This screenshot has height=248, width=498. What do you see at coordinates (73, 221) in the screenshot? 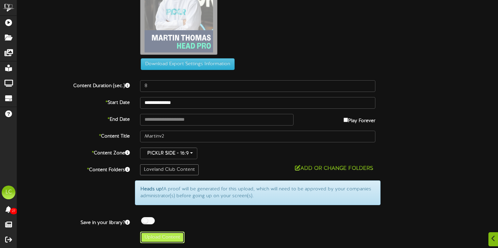
I see `label: Save in your library?` at bounding box center [73, 221].